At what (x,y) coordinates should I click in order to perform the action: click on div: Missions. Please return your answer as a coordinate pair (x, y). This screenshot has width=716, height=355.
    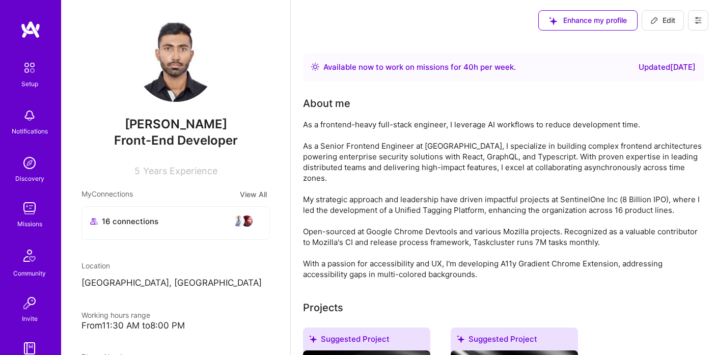
    Looking at the image, I should click on (30, 224).